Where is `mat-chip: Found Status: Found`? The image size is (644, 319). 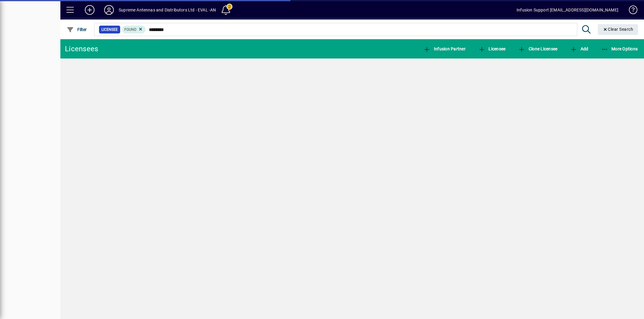
mat-chip: Found Status: Found is located at coordinates (133, 30).